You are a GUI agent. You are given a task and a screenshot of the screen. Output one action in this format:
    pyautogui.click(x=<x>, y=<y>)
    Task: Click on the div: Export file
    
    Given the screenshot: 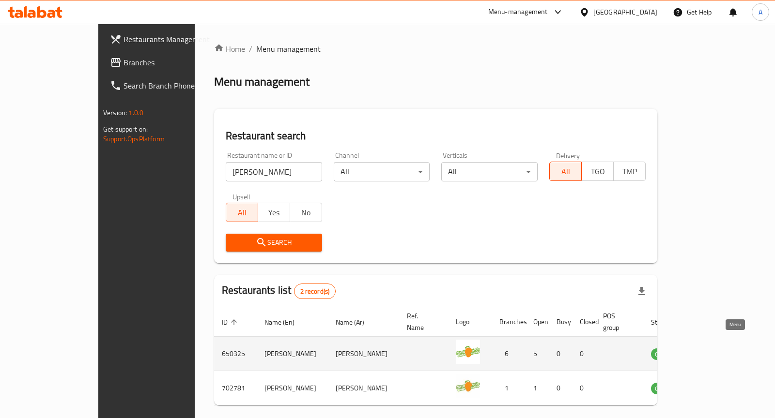 What is the action you would take?
    pyautogui.click(x=642, y=292)
    